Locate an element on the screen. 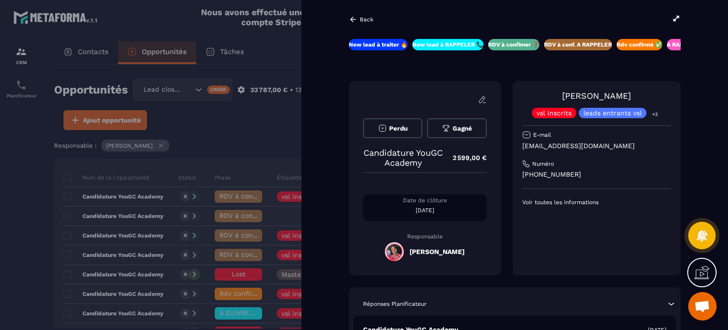 This screenshot has width=728, height=330. p: E-mail is located at coordinates (543, 135).